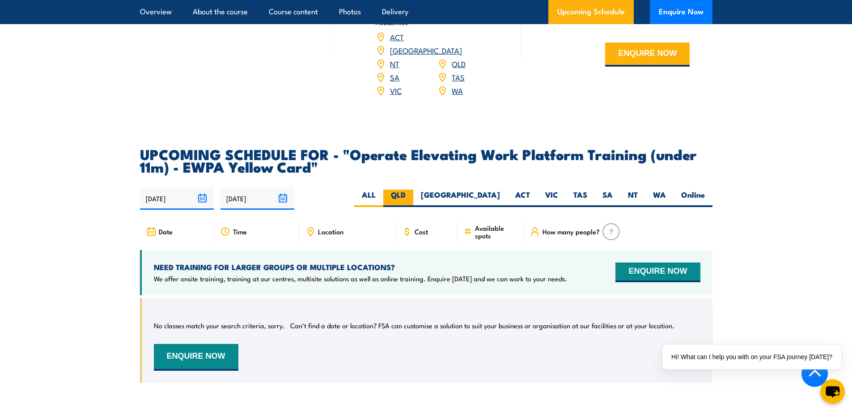  Describe the element at coordinates (396, 90) in the screenshot. I see `a: VIC` at that location.